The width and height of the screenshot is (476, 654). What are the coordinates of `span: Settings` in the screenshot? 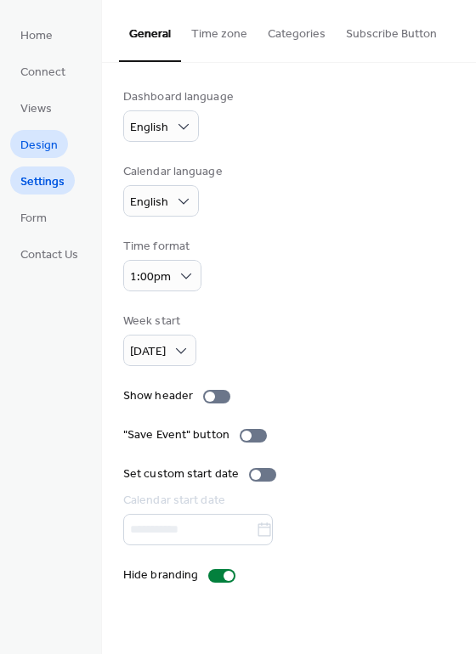 It's located at (42, 182).